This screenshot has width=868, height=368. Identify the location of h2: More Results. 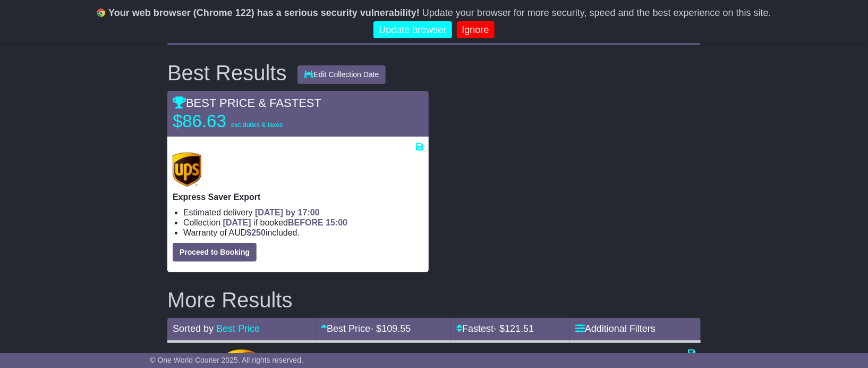
(434, 300).